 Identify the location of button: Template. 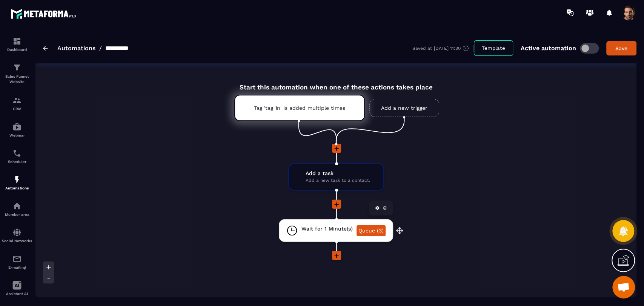
(494, 48).